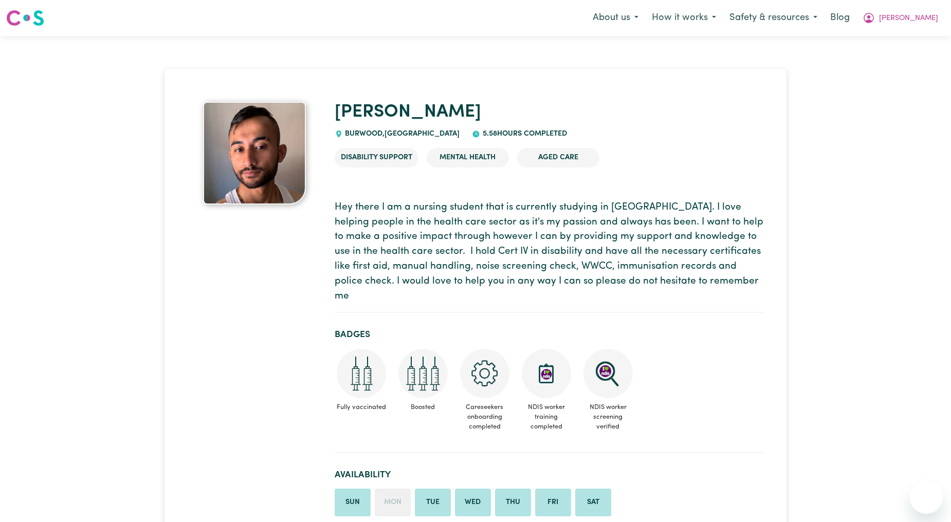  Describe the element at coordinates (468, 158) in the screenshot. I see `li: Mental Health` at that location.